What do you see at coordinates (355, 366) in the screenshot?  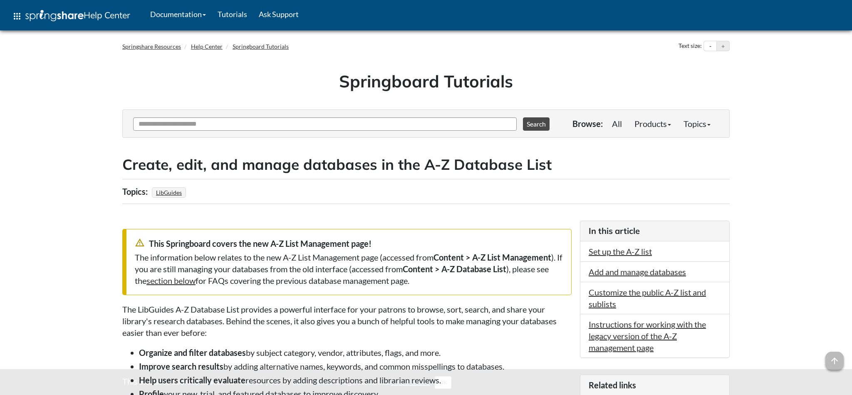 I see `li: by adding alternative names, keywords, and common misspellings to databases.` at bounding box center [355, 366].